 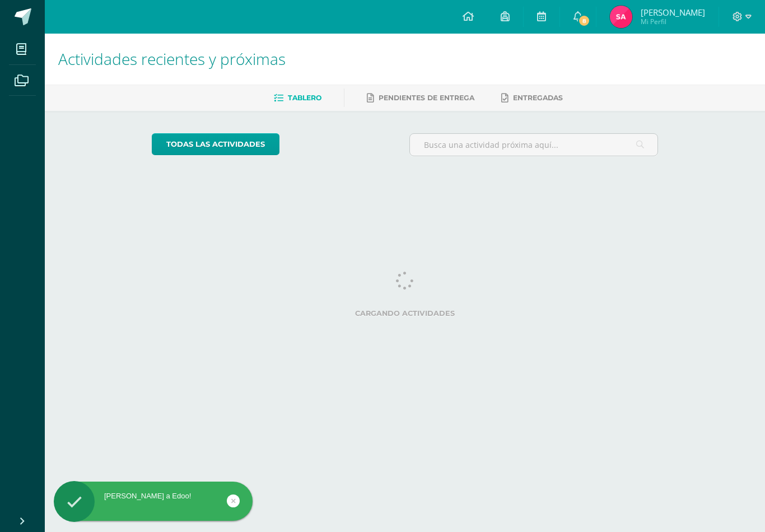 I want to click on span: Pendientes de entrega, so click(x=426, y=98).